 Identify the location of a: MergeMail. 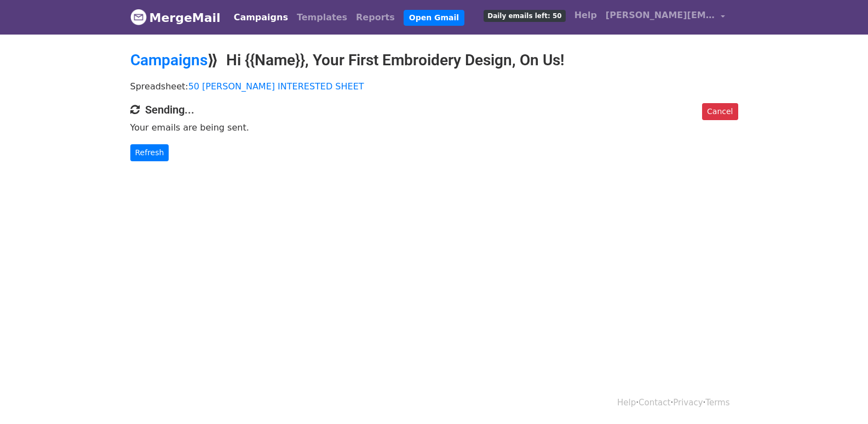
(175, 17).